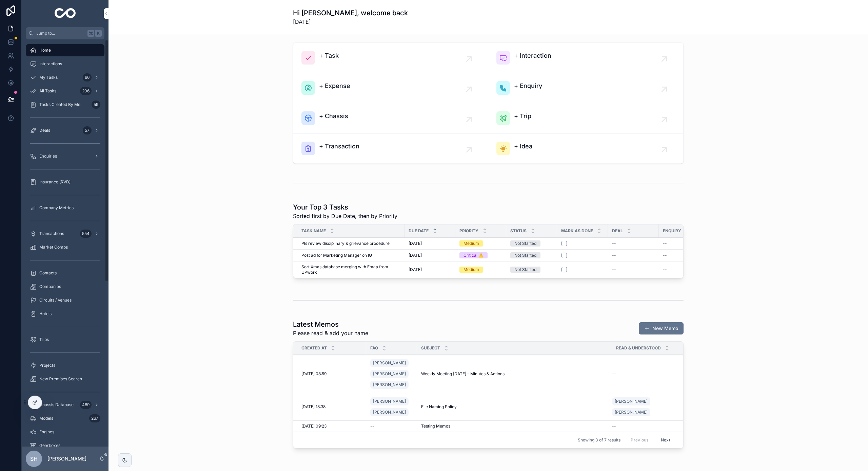 The height and width of the screenshot is (471, 868). What do you see at coordinates (345, 244) in the screenshot?
I see `span: Pls review disciplinary & grievance procedure` at bounding box center [345, 244].